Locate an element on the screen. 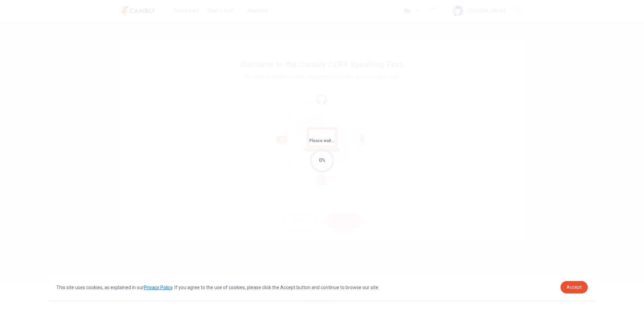 The height and width of the screenshot is (311, 644). div: cookieconsent is located at coordinates (321, 287).